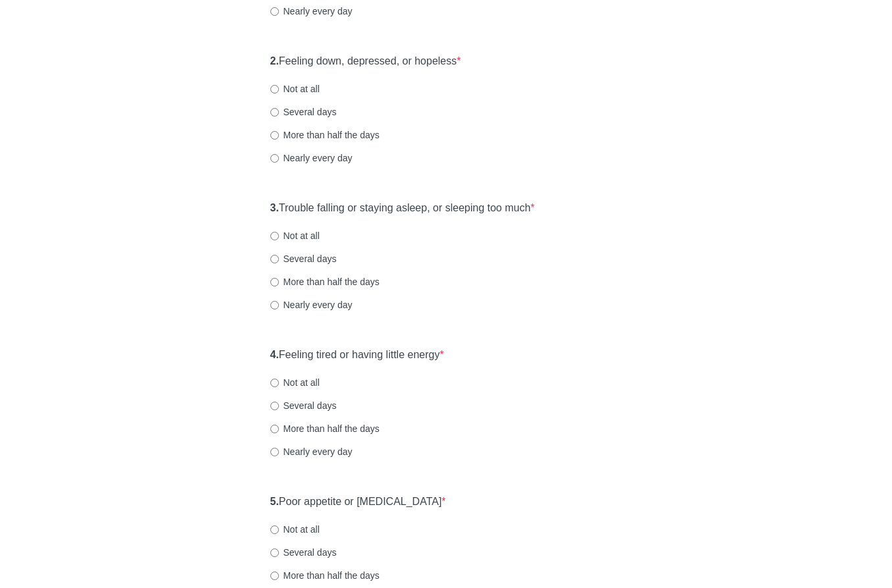  What do you see at coordinates (358, 355) in the screenshot?
I see `label: Feeling tired or having little energy` at bounding box center [358, 355].